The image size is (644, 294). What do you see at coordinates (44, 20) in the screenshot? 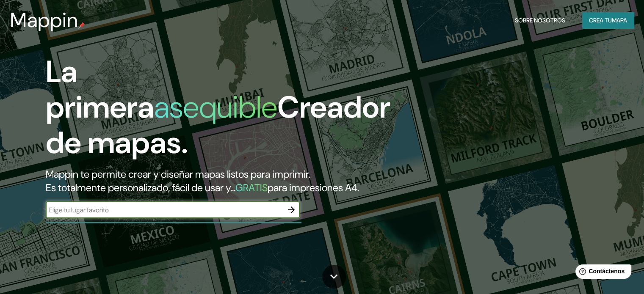
I see `font: Mappin` at bounding box center [44, 20].